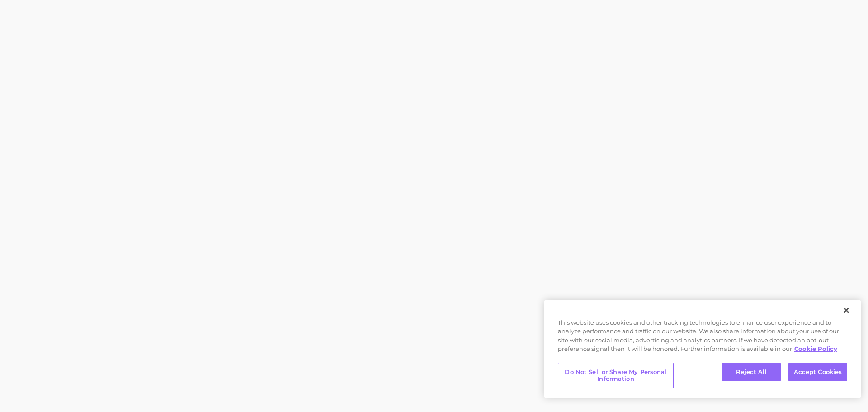  What do you see at coordinates (702, 349) in the screenshot?
I see `div: Privacy` at bounding box center [702, 349].